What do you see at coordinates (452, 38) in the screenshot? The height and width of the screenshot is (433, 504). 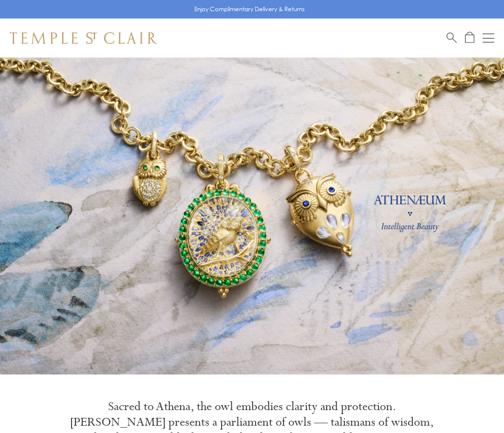 I see `a: Search` at bounding box center [452, 38].